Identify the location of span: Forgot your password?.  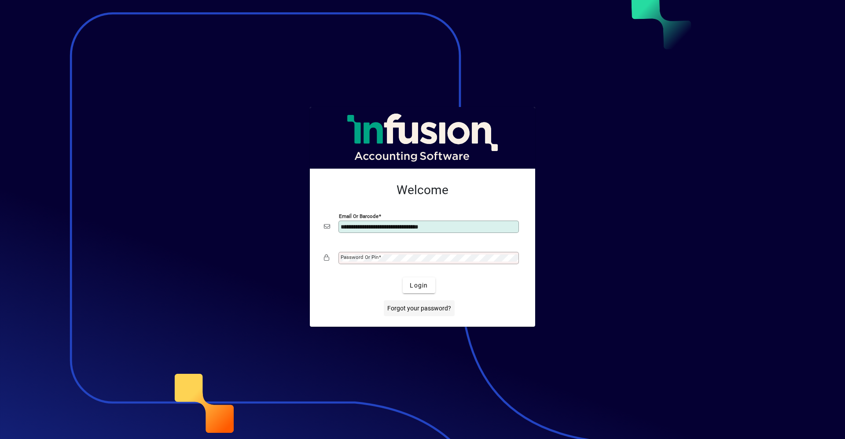
(419, 308).